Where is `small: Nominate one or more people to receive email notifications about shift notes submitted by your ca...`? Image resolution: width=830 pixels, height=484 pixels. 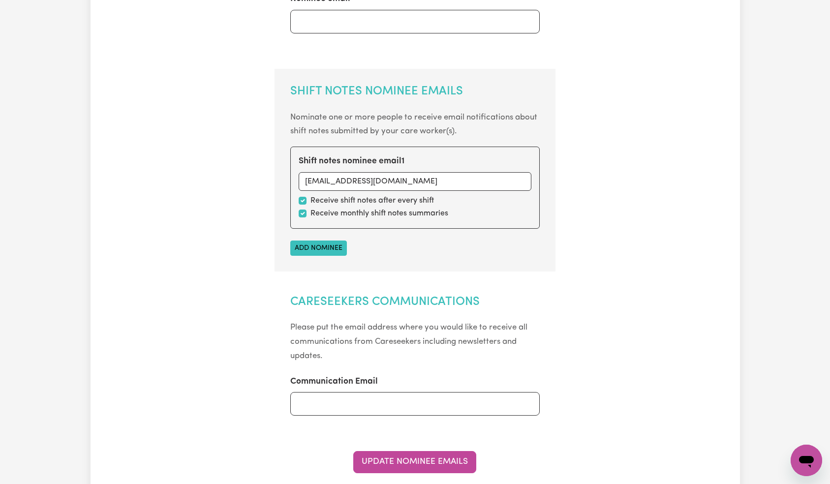
small: Nominate one or more people to receive email notifications about shift notes submitted by your ca... is located at coordinates (414, 124).